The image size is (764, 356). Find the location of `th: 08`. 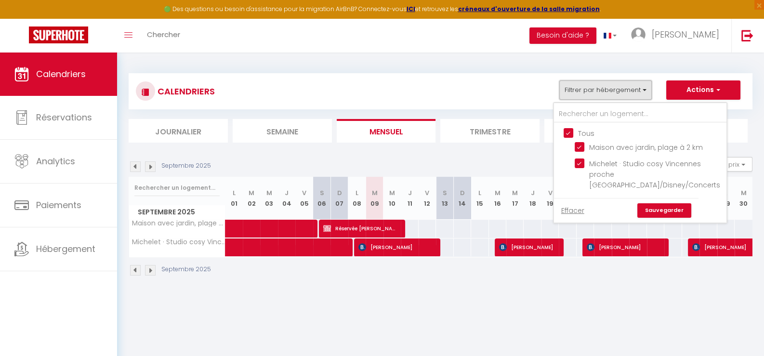

th: 08 is located at coordinates (357, 198).